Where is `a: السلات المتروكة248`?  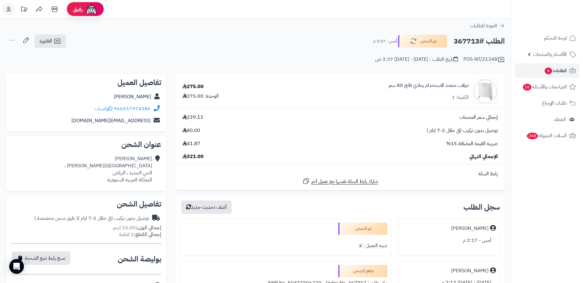 a: السلات المتروكة248 is located at coordinates (547, 136).